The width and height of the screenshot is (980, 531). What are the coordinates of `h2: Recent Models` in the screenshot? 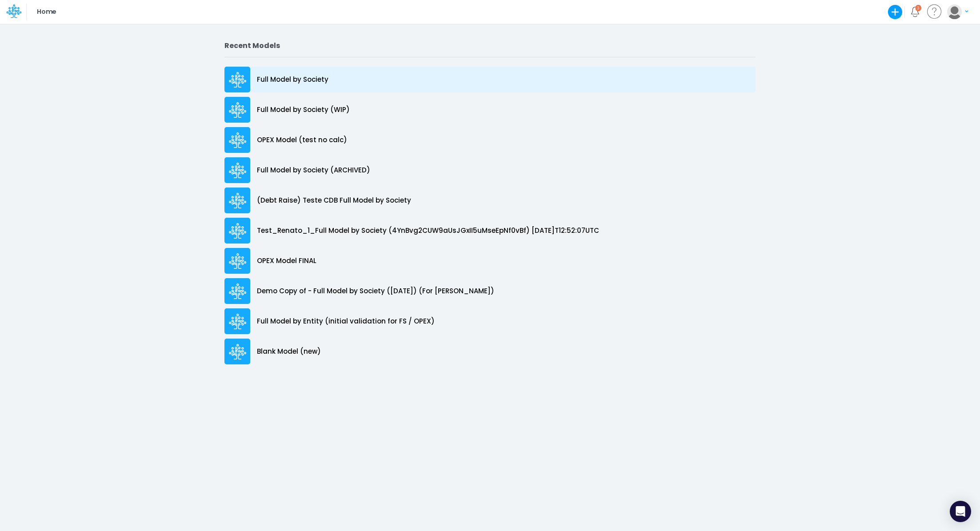 It's located at (490, 45).